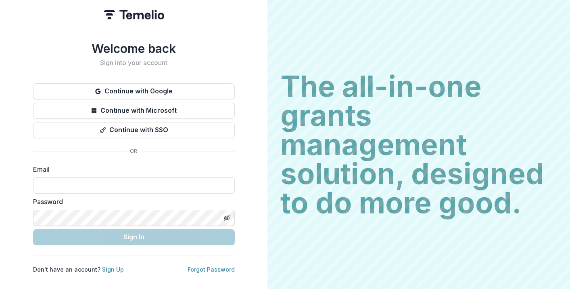 The width and height of the screenshot is (570, 289). What do you see at coordinates (134, 63) in the screenshot?
I see `h2: Sign into your account` at bounding box center [134, 63].